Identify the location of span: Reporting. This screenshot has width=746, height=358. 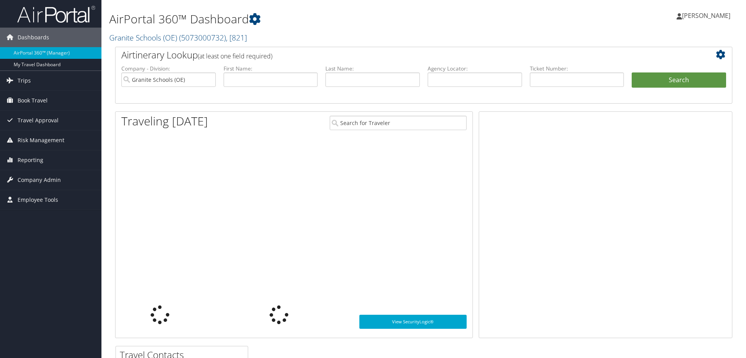
(30, 160).